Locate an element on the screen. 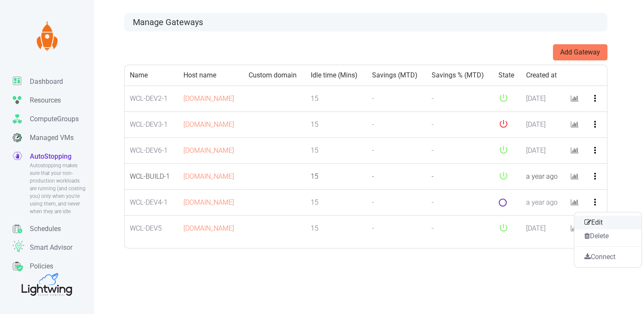  td: WCL-DEV2-1 is located at coordinates (152, 99).